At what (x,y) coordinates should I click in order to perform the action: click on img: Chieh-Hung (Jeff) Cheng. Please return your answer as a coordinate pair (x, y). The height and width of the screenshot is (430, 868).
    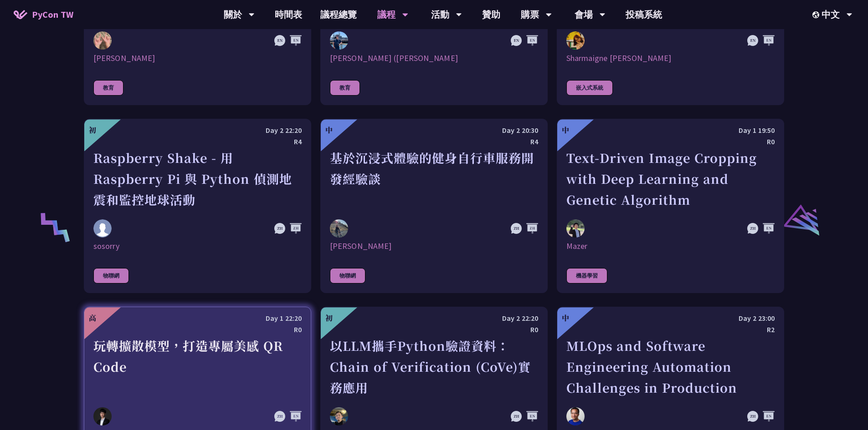
    Looking at the image, I should click on (339, 40).